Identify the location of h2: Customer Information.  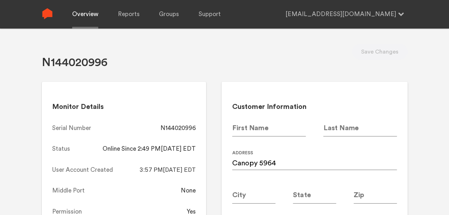
(315, 107).